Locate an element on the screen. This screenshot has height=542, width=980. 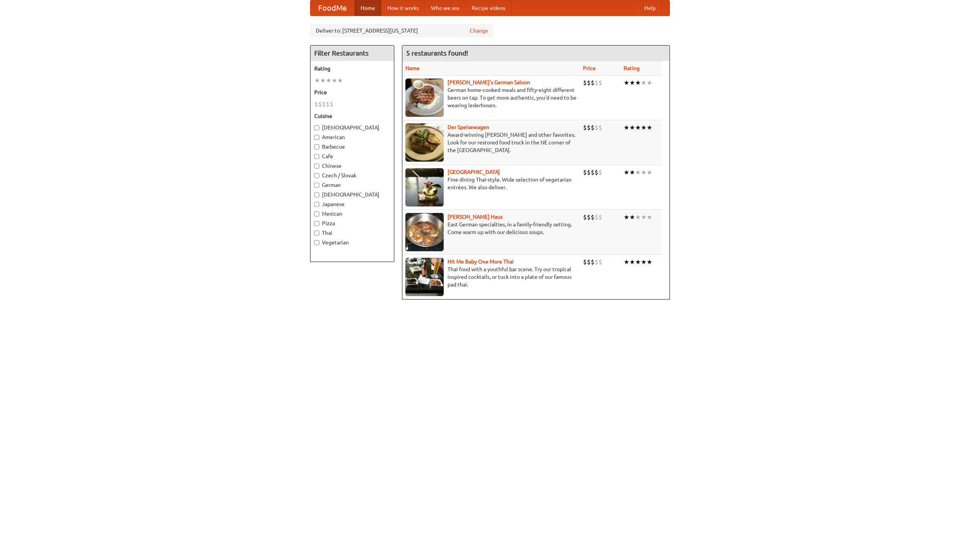
h5: Rating is located at coordinates (352, 69).